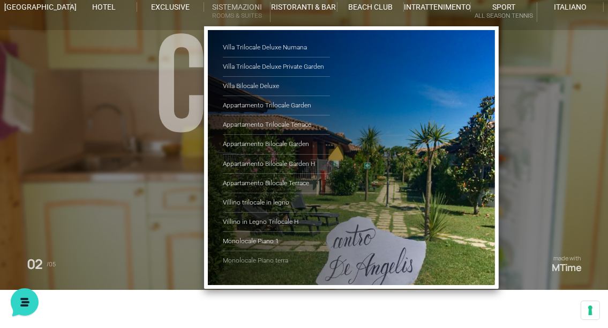 This screenshot has height=328, width=608. Describe the element at coordinates (571, 7) in the screenshot. I see `a: Italiano` at that location.